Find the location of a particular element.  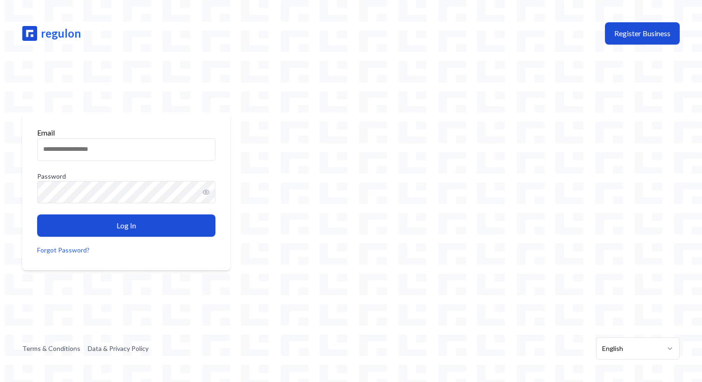

a: Register Business is located at coordinates (642, 33).